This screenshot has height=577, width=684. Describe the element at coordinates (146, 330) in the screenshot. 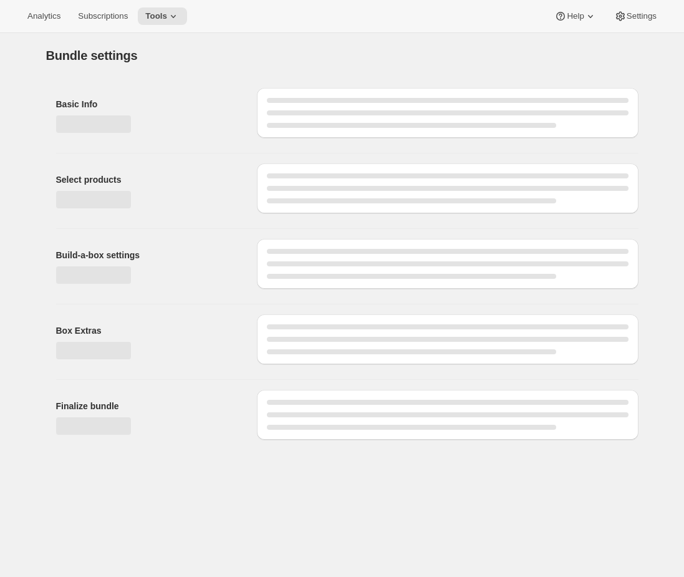

I see `h2: Box Extras` at that location.